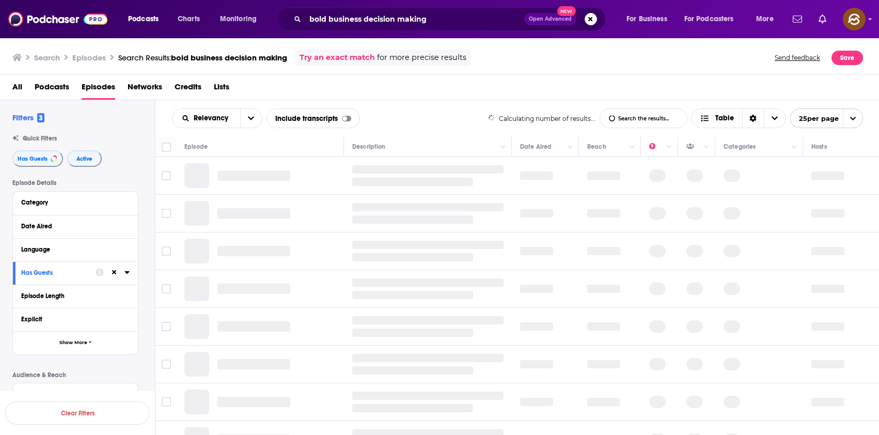 The height and width of the screenshot is (435, 879). I want to click on h2: Filters, so click(28, 117).